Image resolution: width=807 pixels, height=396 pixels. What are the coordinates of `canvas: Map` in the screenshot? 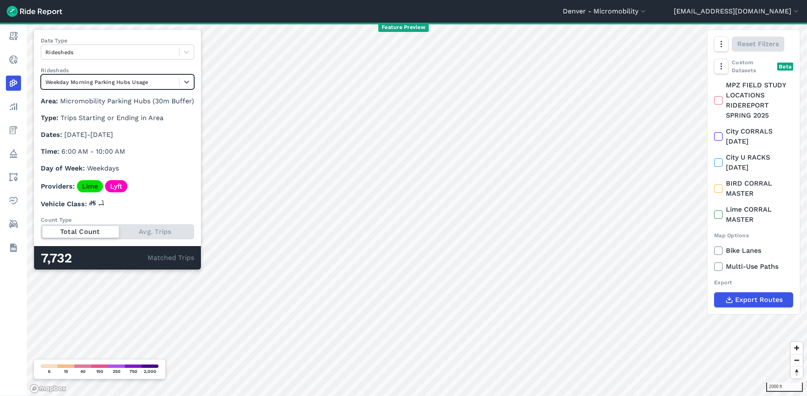 It's located at (417, 209).